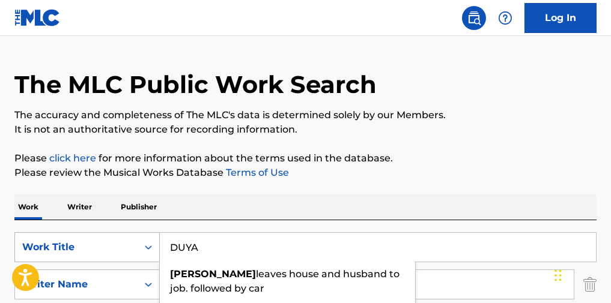  Describe the element at coordinates (79, 207) in the screenshot. I see `p: Writer` at that location.